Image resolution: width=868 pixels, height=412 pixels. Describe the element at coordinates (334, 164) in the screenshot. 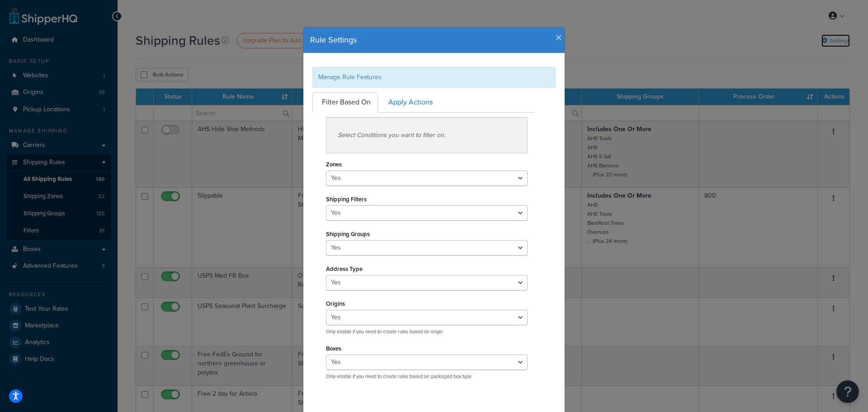

I see `label: Zones` at that location.